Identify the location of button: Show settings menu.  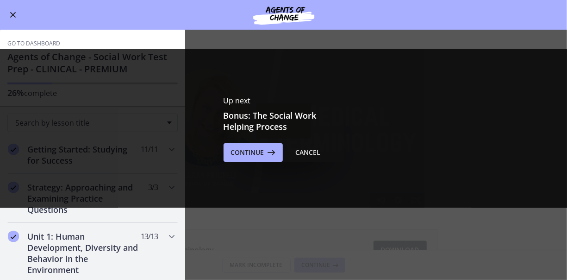
(398, 151).